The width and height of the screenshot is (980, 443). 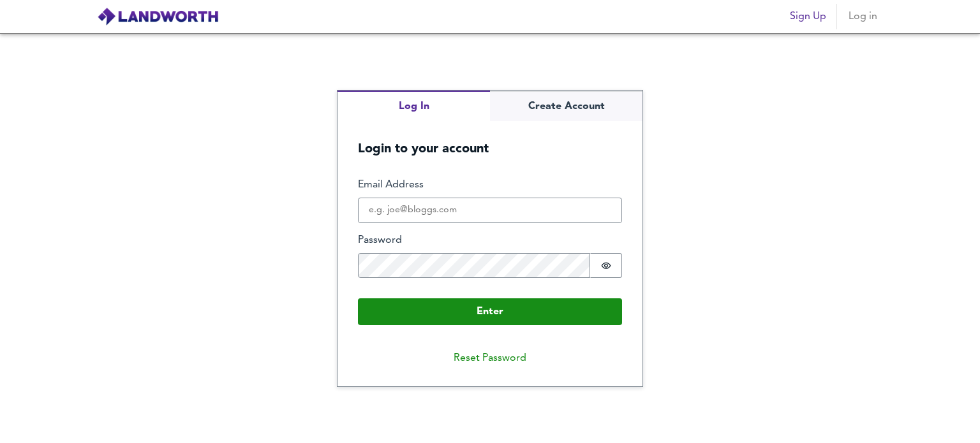 What do you see at coordinates (863, 16) in the screenshot?
I see `span: Log in` at bounding box center [863, 16].